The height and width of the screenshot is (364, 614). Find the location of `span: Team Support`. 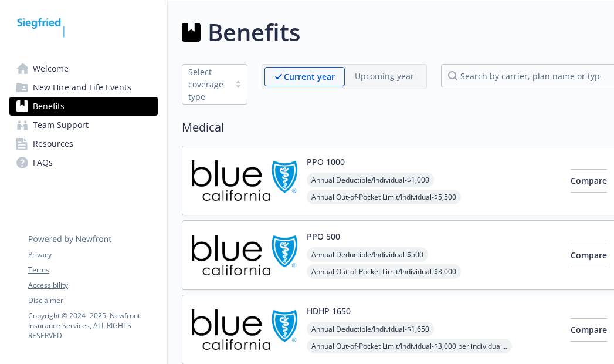

span: Team Support is located at coordinates (61, 125).